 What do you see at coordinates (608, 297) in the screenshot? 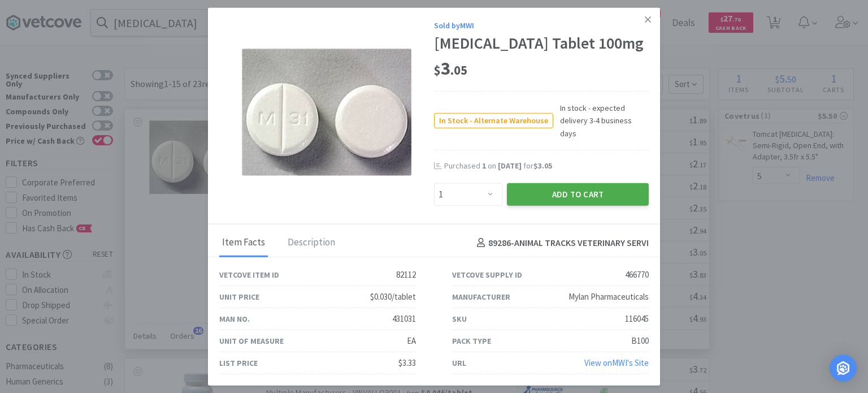
I see `div: Mylan Pharmaceuticals` at bounding box center [608, 297].